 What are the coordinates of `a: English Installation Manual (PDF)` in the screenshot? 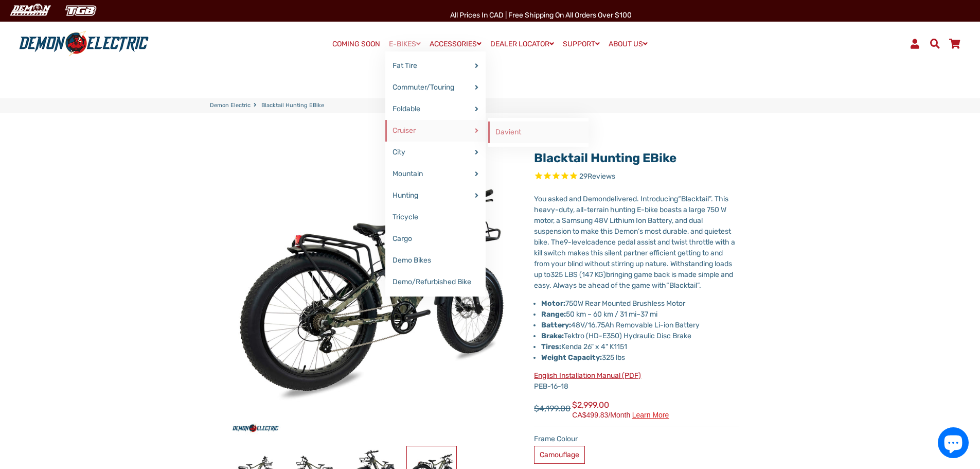 It's located at (588, 376).